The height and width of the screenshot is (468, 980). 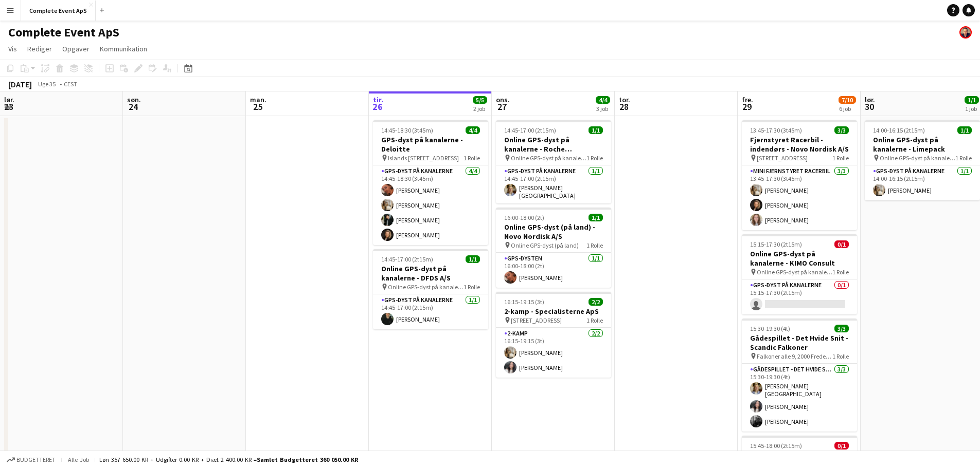 What do you see at coordinates (899, 130) in the screenshot?
I see `span: 14:00-16:15 (2t15m)` at bounding box center [899, 130].